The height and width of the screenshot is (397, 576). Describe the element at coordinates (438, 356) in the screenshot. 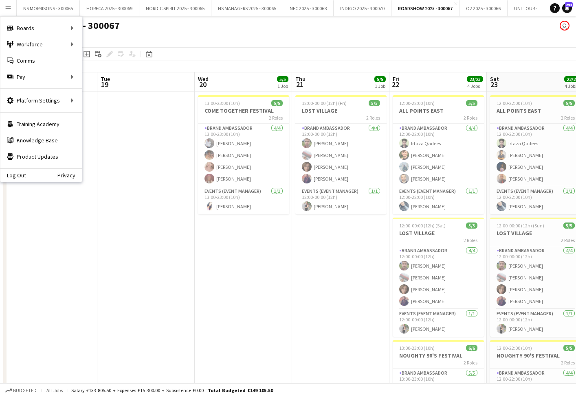

I see `h3: NOUGHTY 90'S FESTIVAL` at that location.